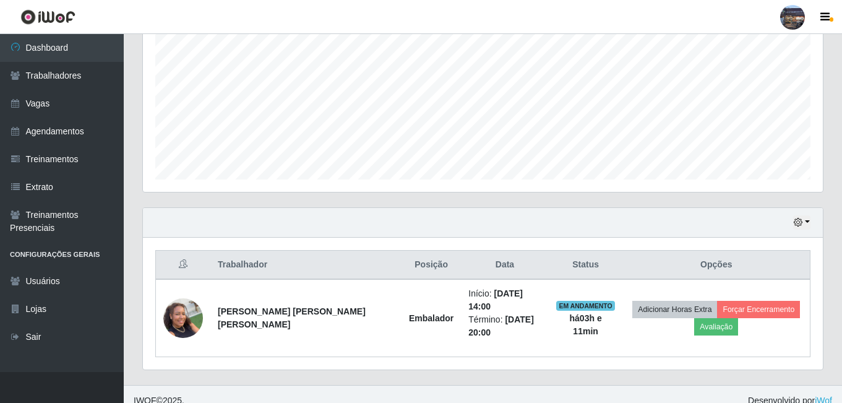 This screenshot has height=403, width=842. Describe the element at coordinates (431, 318) in the screenshot. I see `strong: Embalador` at that location.